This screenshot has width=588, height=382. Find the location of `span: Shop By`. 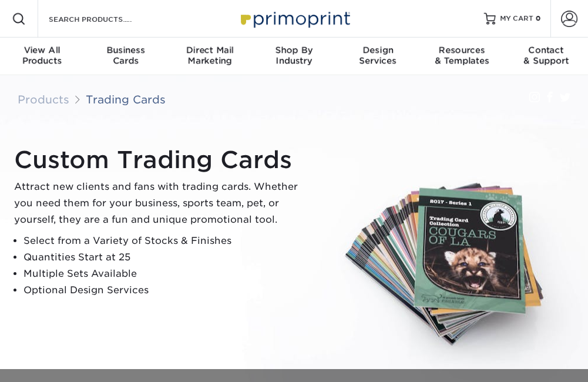

span: Shop By is located at coordinates (294, 50).